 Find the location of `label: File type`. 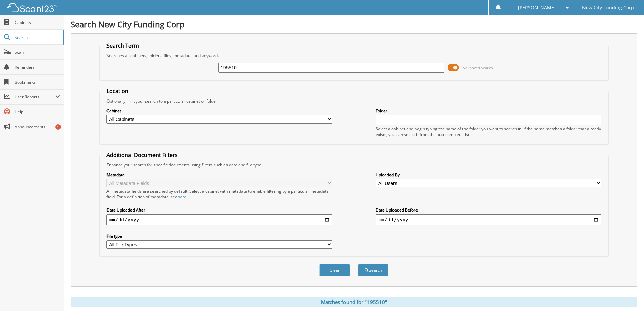

label: File type is located at coordinates (219, 236).